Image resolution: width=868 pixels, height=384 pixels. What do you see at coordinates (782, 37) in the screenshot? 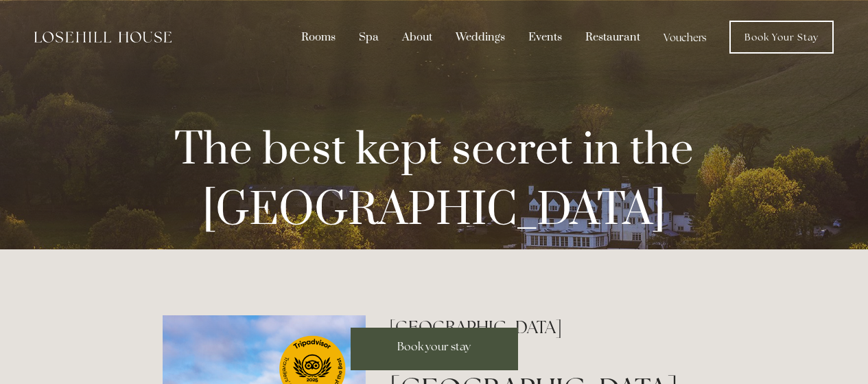
I see `a: Book Your Stay` at bounding box center [782, 37].